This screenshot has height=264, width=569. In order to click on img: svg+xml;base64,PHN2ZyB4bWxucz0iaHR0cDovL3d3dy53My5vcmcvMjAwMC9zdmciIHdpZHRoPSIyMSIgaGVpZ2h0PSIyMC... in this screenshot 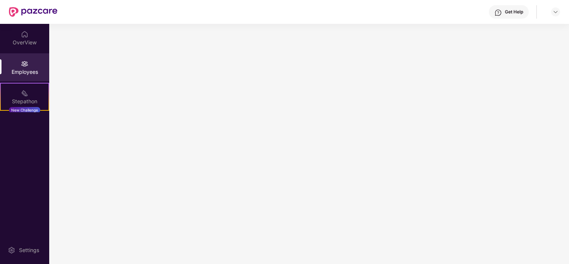, I will do `click(25, 93)`.